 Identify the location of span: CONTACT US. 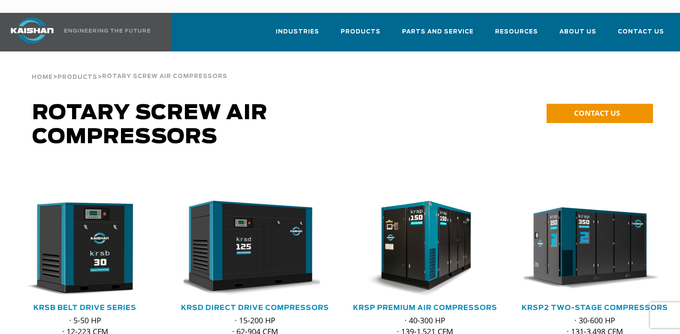
(597, 113).